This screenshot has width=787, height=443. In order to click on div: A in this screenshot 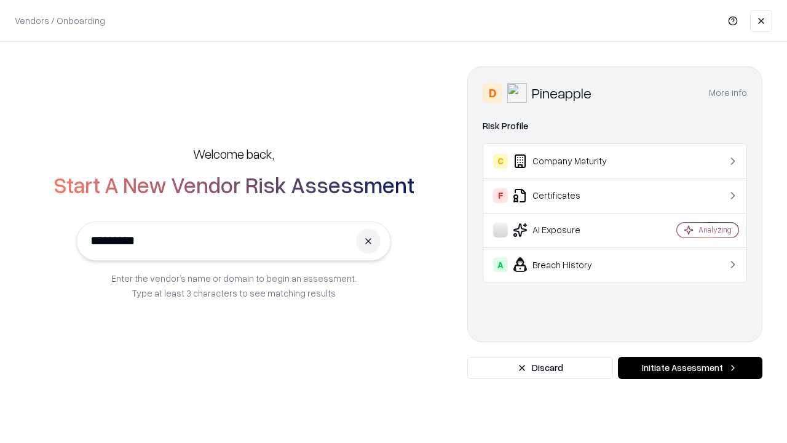, I will do `click(501, 264)`.